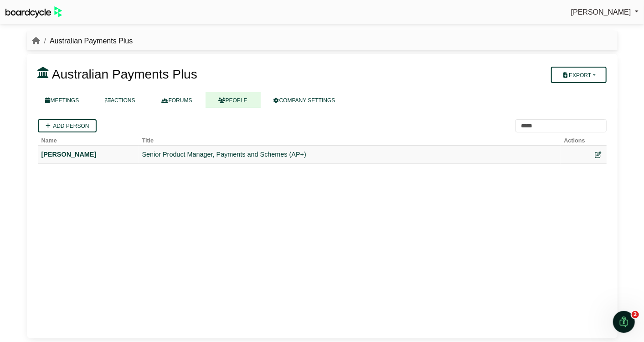  I want to click on a: FORUMS, so click(177, 100).